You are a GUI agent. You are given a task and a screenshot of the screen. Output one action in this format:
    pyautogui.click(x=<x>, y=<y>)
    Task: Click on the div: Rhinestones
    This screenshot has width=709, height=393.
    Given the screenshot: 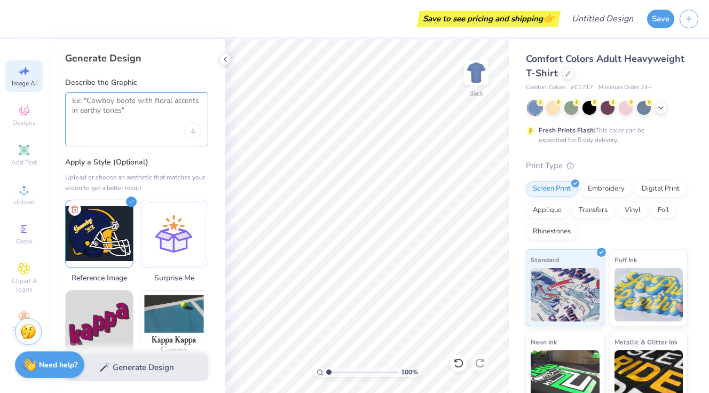 What is the action you would take?
    pyautogui.click(x=552, y=232)
    